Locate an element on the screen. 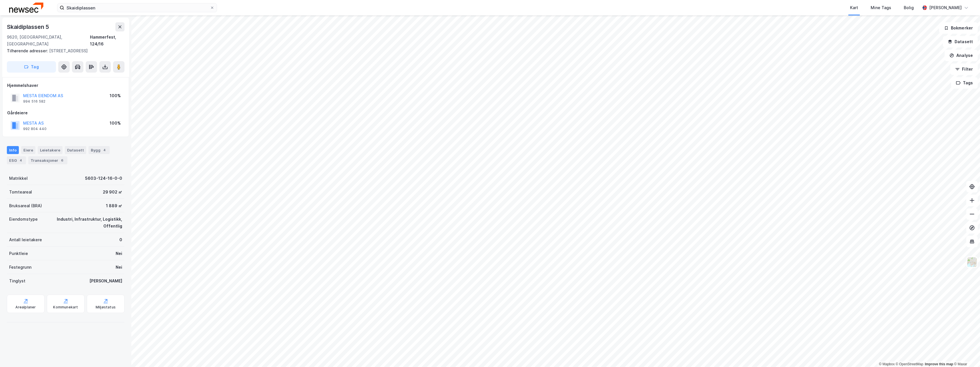  div: Transaksjoner is located at coordinates (48, 160).